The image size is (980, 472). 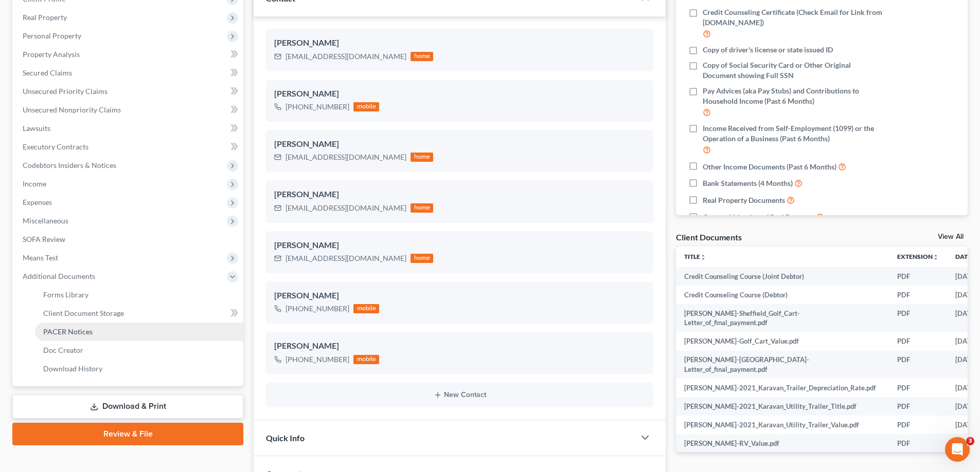 What do you see at coordinates (44, 239) in the screenshot?
I see `span: SOFA Review` at bounding box center [44, 239].